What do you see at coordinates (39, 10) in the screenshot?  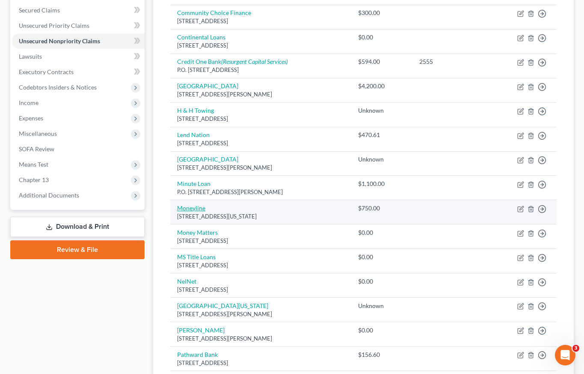 I see `span: Secured Claims` at bounding box center [39, 10].